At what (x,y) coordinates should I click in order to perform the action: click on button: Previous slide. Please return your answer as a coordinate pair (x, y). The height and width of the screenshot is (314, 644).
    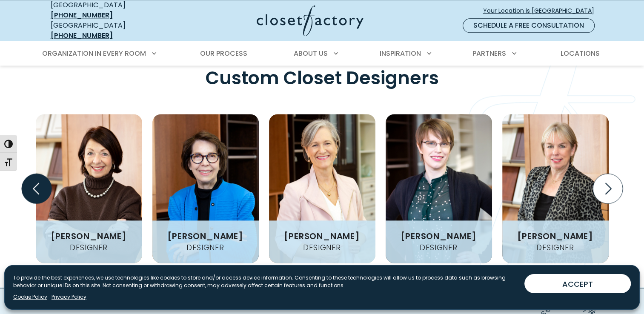
    Looking at the image, I should click on (36, 189).